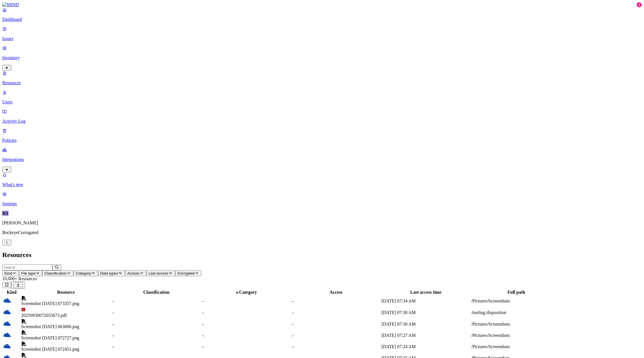 The height and width of the screenshot is (358, 644). I want to click on a: MIND, so click(322, 5).